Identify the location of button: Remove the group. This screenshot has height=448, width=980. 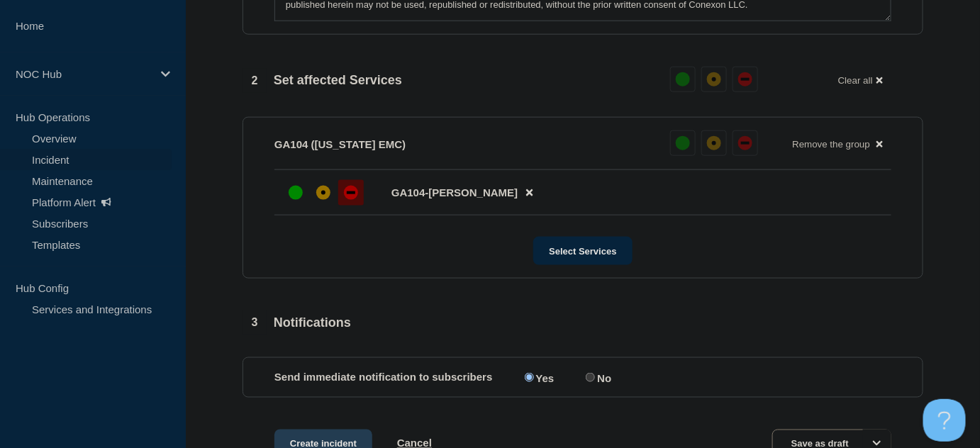
(837, 144).